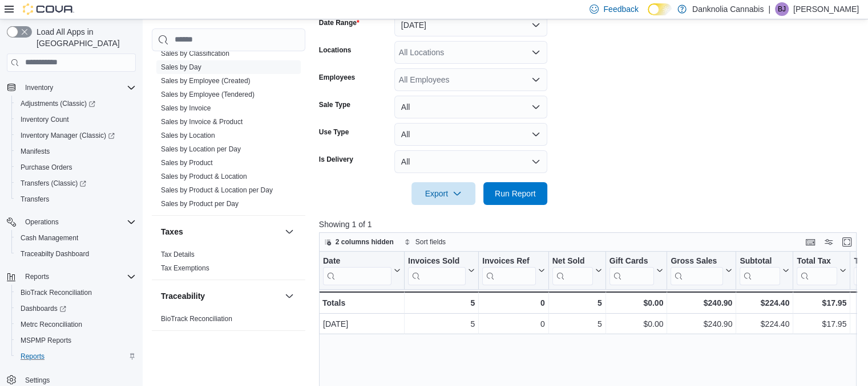 This screenshot has width=868, height=386. I want to click on span: BJ, so click(781, 9).